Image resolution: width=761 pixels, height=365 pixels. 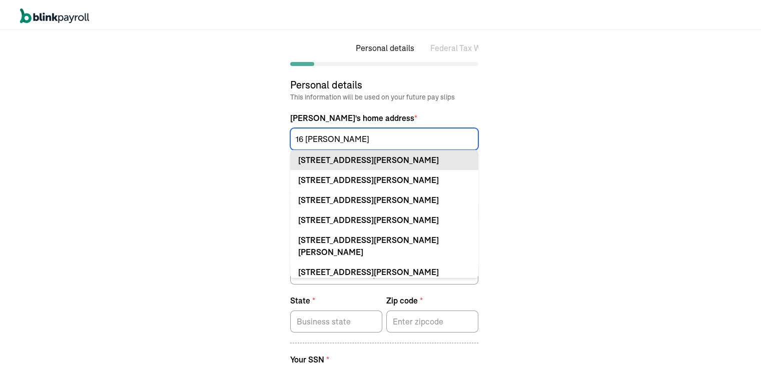 What do you see at coordinates (384, 95) in the screenshot?
I see `p: This information will be used on your future pay slips` at bounding box center [384, 95].